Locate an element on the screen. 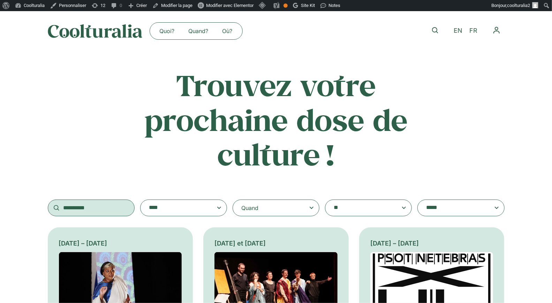 This screenshot has height=303, width=552. span: Site Kit is located at coordinates (308, 5).